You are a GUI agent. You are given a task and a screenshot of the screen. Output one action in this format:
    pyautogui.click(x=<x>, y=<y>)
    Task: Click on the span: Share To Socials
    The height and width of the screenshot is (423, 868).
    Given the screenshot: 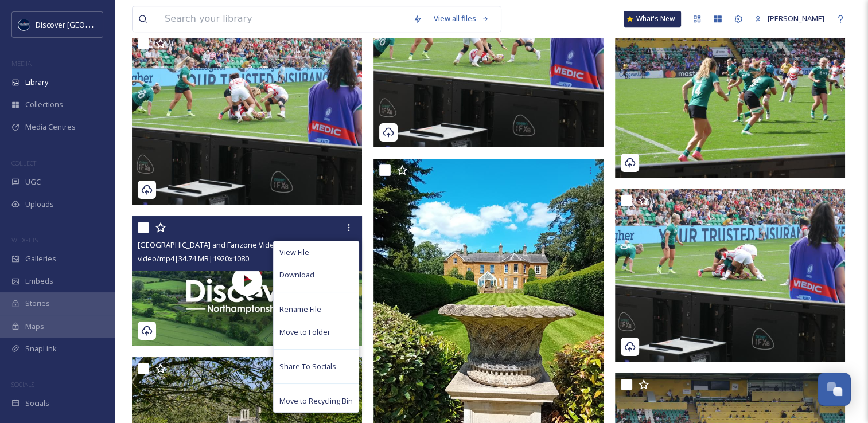 What is the action you would take?
    pyautogui.click(x=308, y=366)
    